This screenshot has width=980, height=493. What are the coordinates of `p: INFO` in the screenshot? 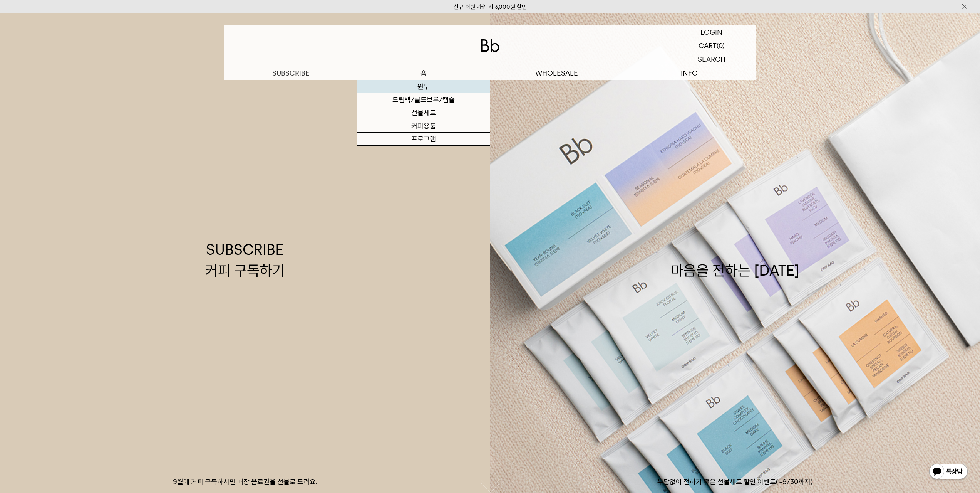 It's located at (689, 73).